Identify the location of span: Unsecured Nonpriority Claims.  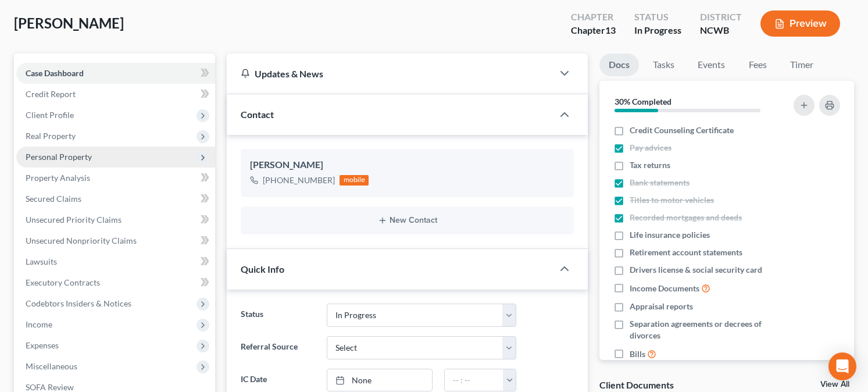
(81, 241).